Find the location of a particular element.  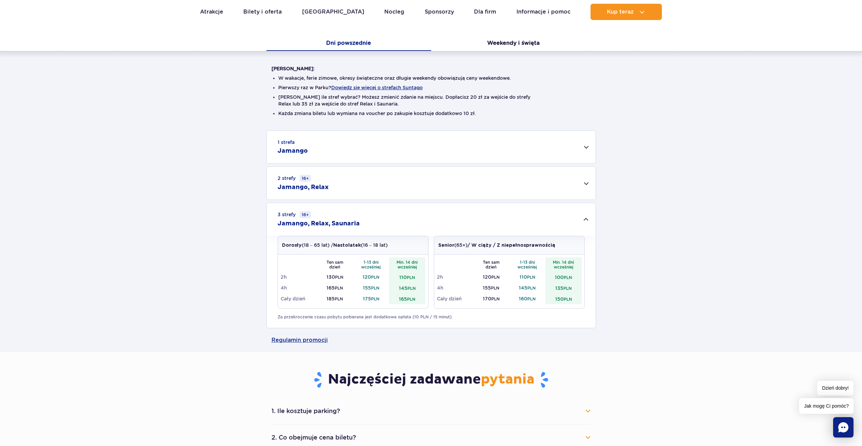

td: 130 is located at coordinates (335, 277).